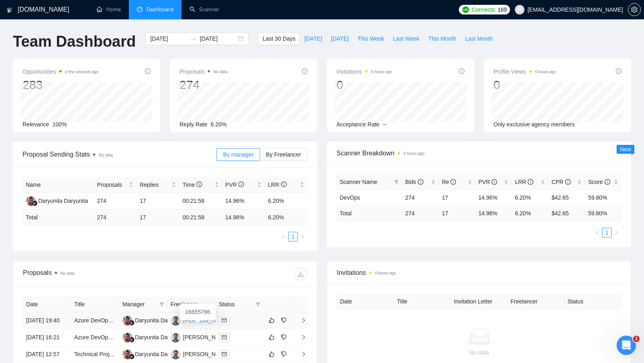 The image size is (644, 363). What do you see at coordinates (286, 217) in the screenshot?
I see `td: 6.20 %` at bounding box center [286, 217].